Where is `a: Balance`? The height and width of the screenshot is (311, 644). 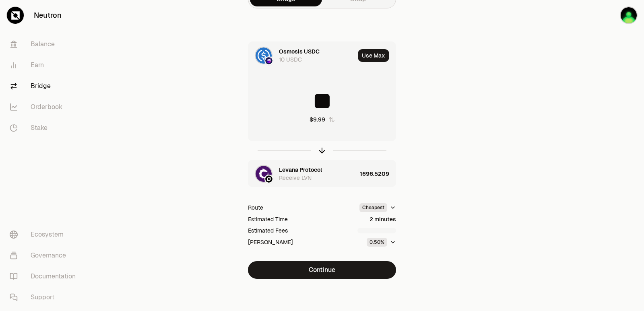
a: Balance is located at coordinates (45, 44).